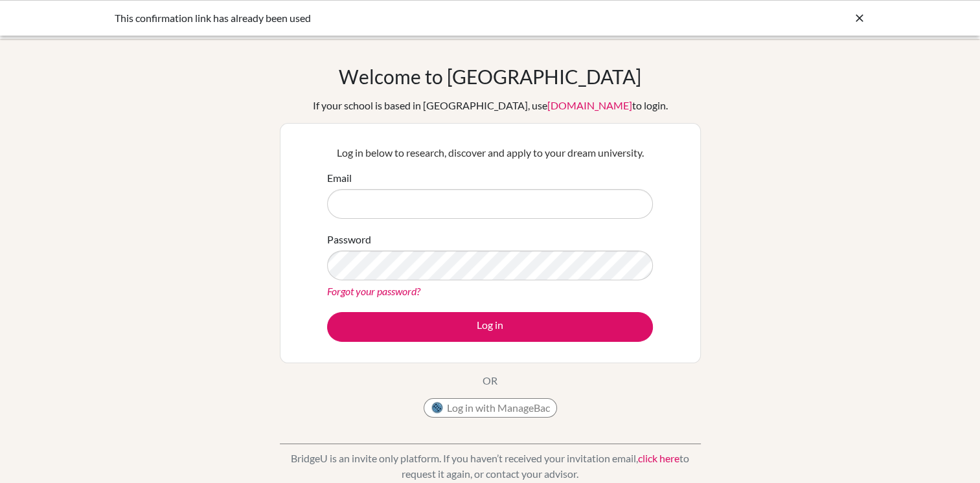 The height and width of the screenshot is (483, 980). What do you see at coordinates (490, 381) in the screenshot?
I see `p: OR` at bounding box center [490, 381].